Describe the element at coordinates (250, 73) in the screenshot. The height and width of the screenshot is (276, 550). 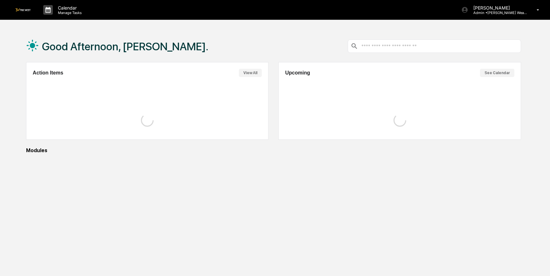
I see `button: View All` at that location.